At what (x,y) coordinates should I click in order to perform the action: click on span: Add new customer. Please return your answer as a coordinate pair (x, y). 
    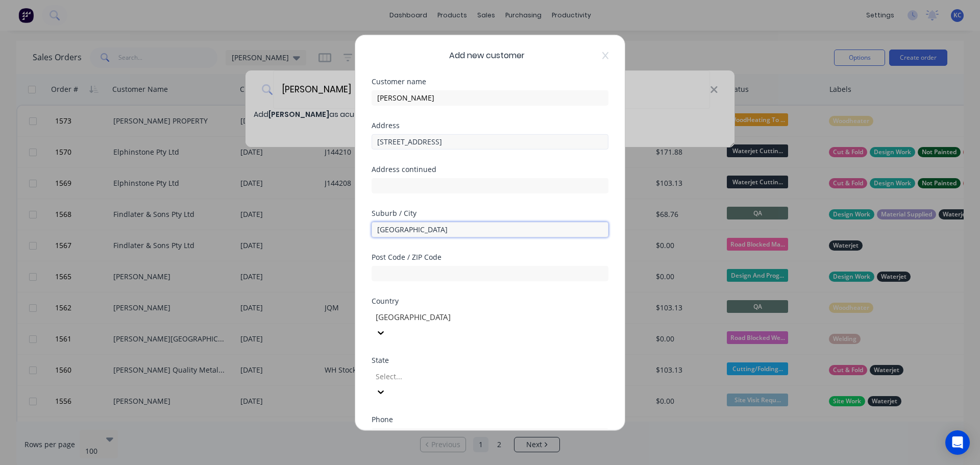
    Looking at the image, I should click on (487, 55).